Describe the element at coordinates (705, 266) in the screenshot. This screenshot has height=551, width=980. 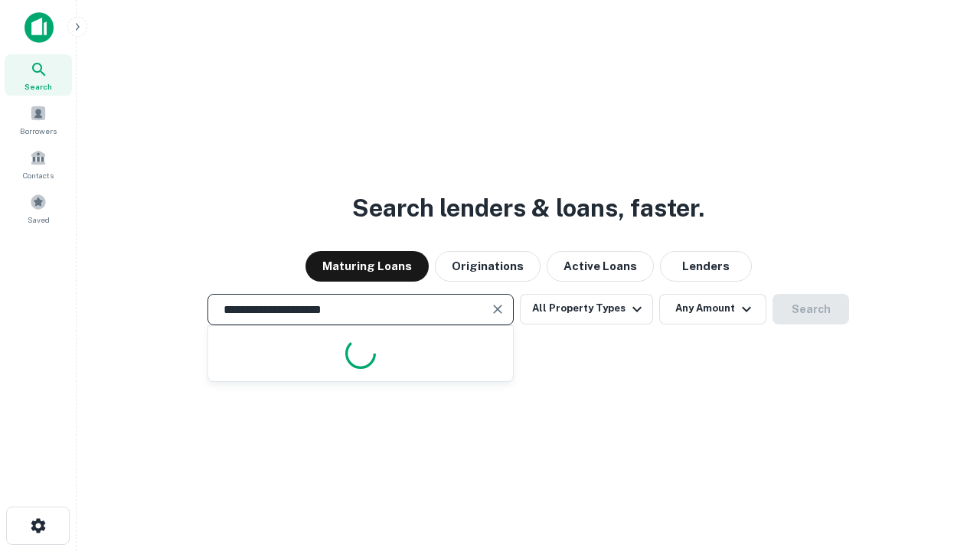
I see `button: Lenders` at that location.